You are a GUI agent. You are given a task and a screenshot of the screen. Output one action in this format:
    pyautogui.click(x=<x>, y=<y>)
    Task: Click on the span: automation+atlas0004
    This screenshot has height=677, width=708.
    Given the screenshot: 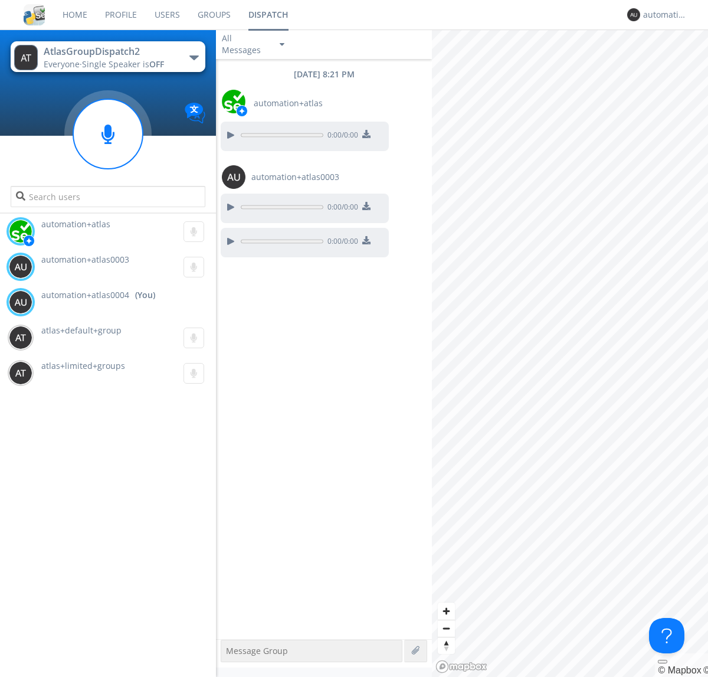 What is the action you would take?
    pyautogui.click(x=85, y=295)
    